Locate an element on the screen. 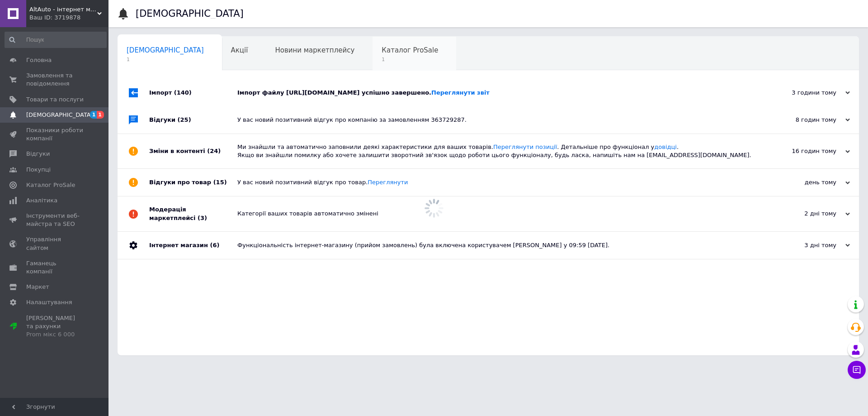 Image resolution: width=868 pixels, height=416 pixels. div: У вас новий позитивний відгук про товар. is located at coordinates (498, 182).